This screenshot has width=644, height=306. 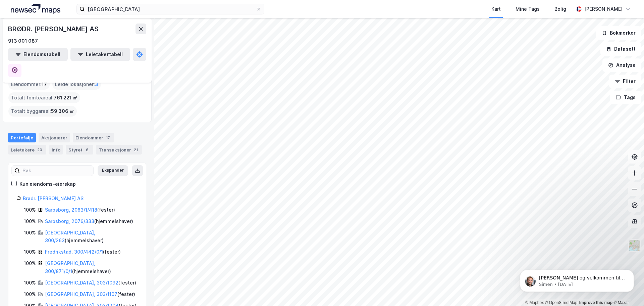 What do you see at coordinates (71, 210) in the screenshot?
I see `a: Sarpsborg, 2063/1/418` at bounding box center [71, 210].